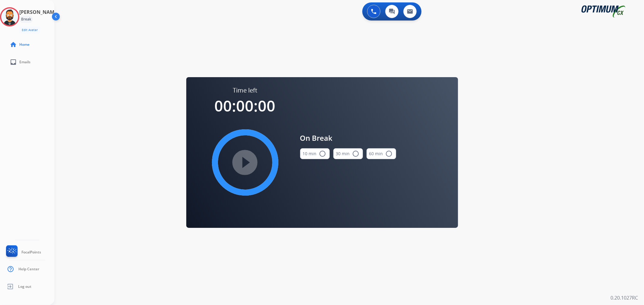 The image size is (644, 305). I want to click on span: 00:00:00, so click(245, 106).